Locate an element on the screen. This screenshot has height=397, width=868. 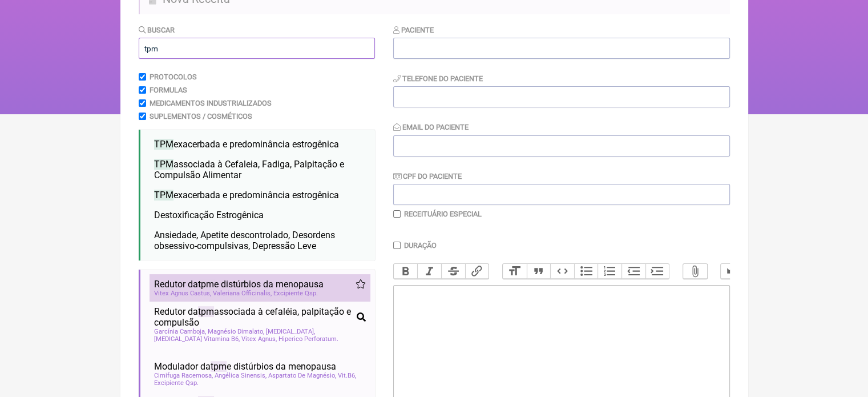
span: Redutor da e distúrbios da menopausa is located at coordinates (239, 284).